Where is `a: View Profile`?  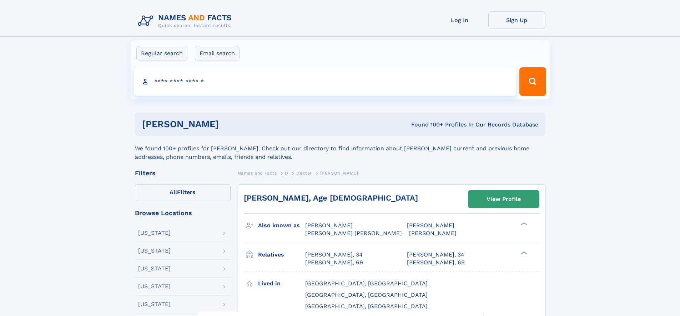 a: View Profile is located at coordinates (503, 199).